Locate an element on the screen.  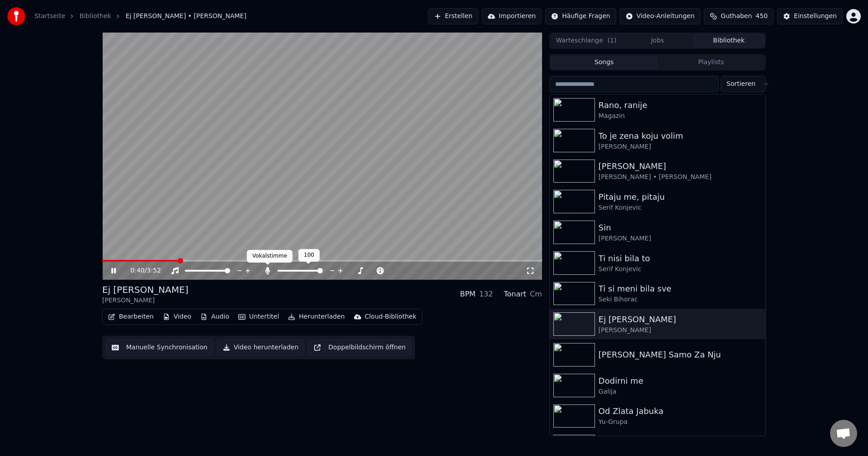
div: Sin is located at coordinates (681, 228).